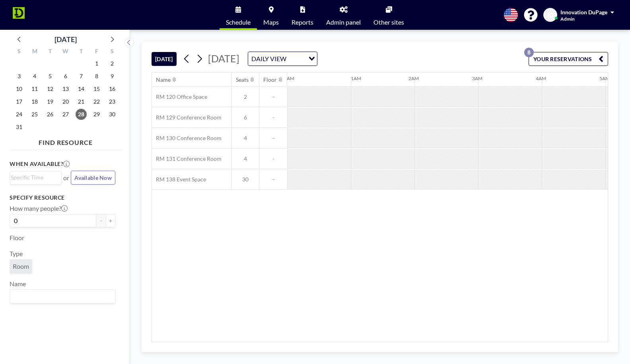 This screenshot has width=630, height=364. I want to click on span: Thursday, August 28, 2025, so click(81, 114).